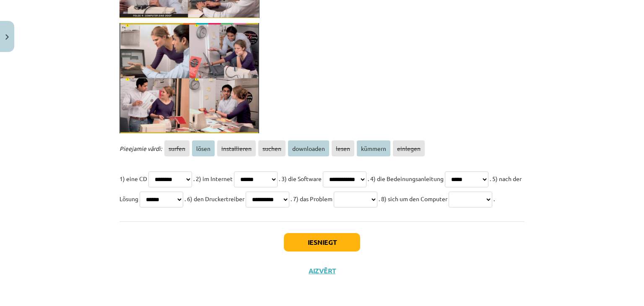 This screenshot has height=306, width=644. Describe the element at coordinates (413, 199) in the screenshot. I see `span: . 8) sich um den Computer` at that location.